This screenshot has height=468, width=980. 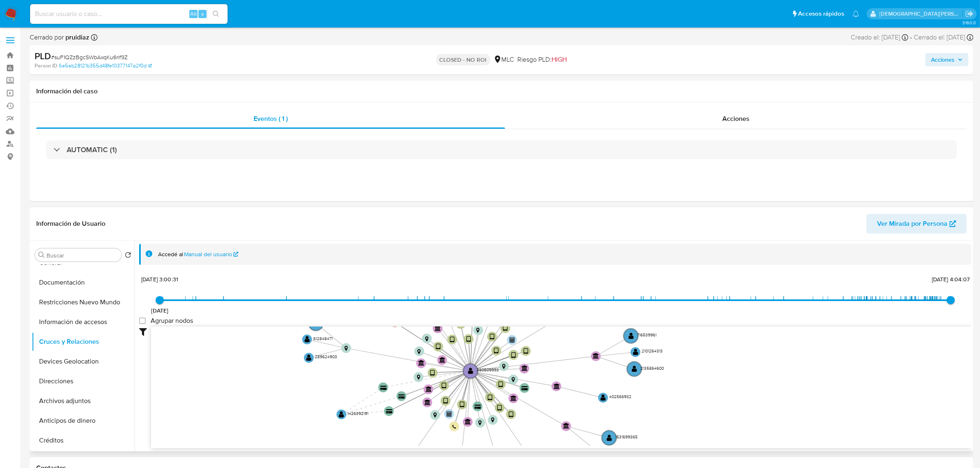 I want to click on button: Direcciones, so click(x=83, y=382).